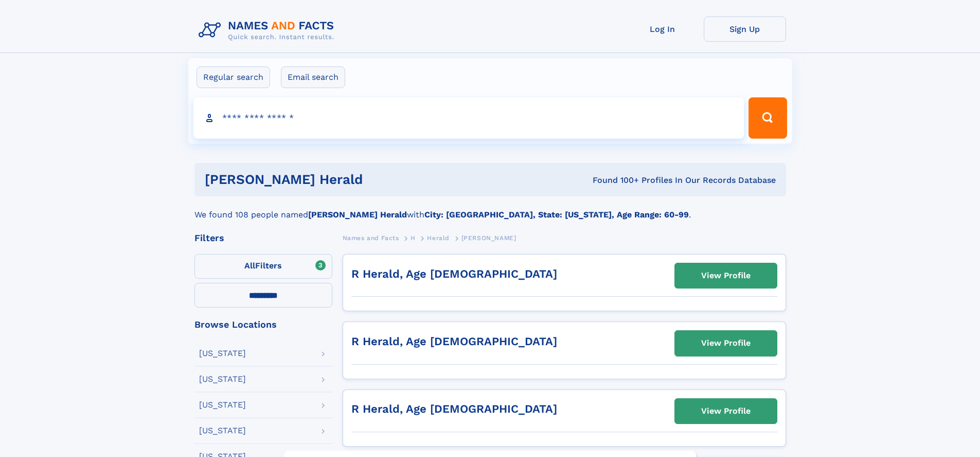  What do you see at coordinates (469, 118) in the screenshot?
I see `input: search input` at bounding box center [469, 118].